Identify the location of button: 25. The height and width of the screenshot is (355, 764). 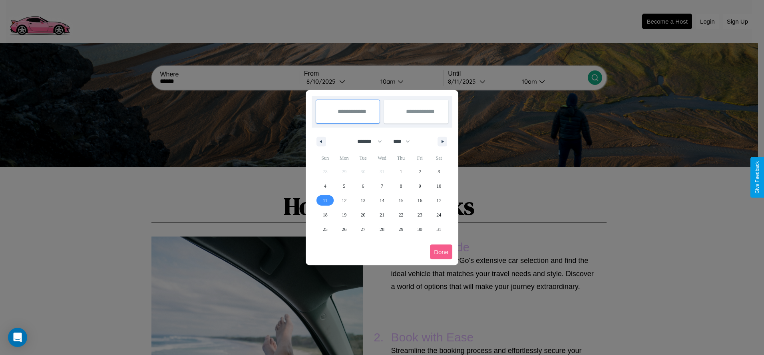
(325, 229).